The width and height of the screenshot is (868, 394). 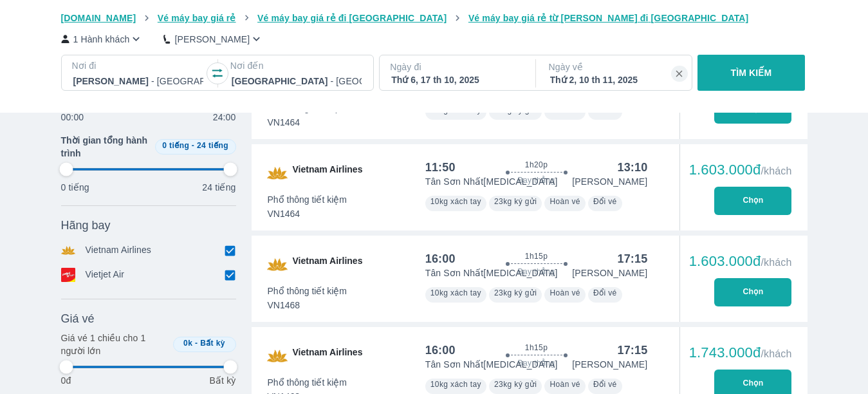 I want to click on p: Ngày đi, so click(x=456, y=67).